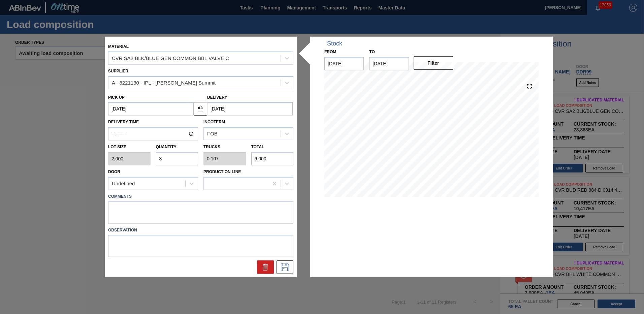  Describe the element at coordinates (201, 197) in the screenshot. I see `label: Comments` at that location.